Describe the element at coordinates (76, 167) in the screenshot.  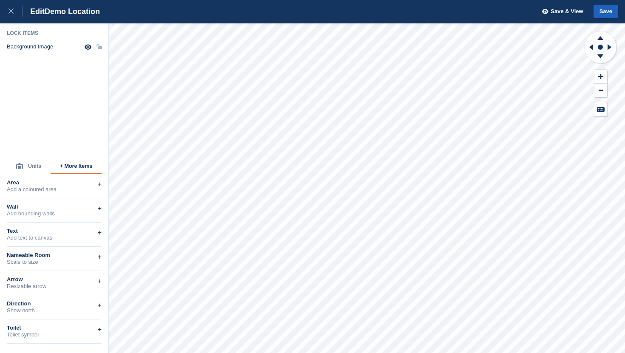
I see `button: + More Items` at that location.